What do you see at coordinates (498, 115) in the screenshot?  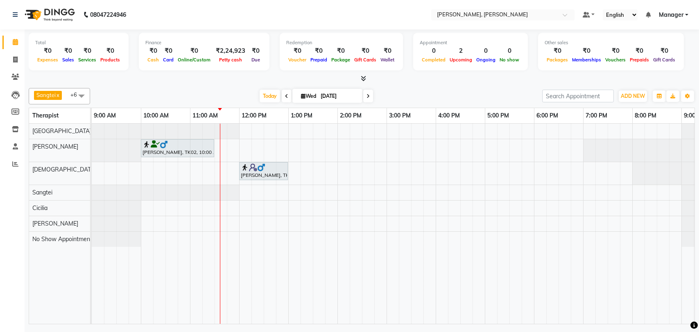 I see `a: 5:00 PM` at bounding box center [498, 115].